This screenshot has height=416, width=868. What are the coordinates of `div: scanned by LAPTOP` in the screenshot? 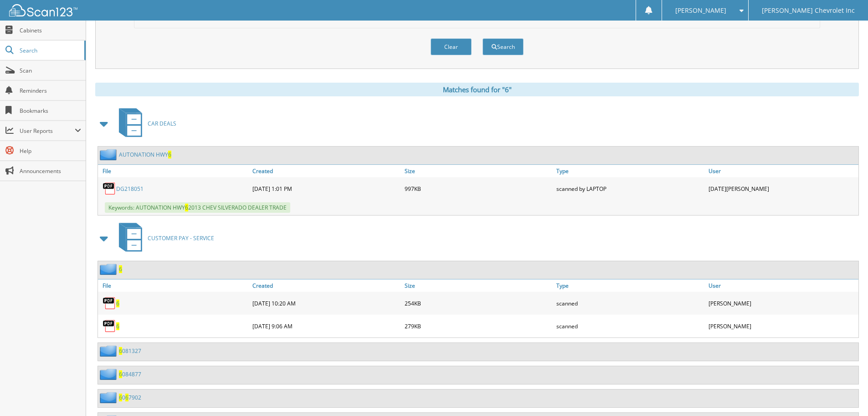 It's located at (630, 189).